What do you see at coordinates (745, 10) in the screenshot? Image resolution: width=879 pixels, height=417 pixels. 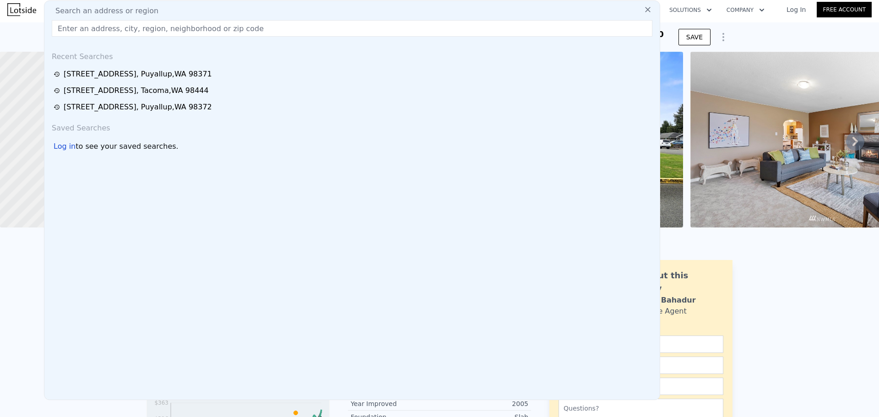 I see `button: Company` at bounding box center [745, 10].